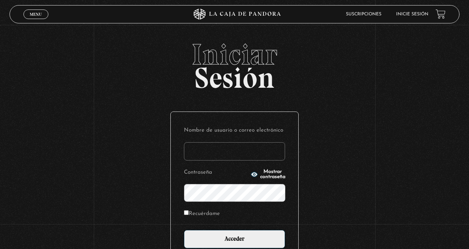 The image size is (469, 249). Describe the element at coordinates (186, 213) in the screenshot. I see `input: Recuérdame` at that location.